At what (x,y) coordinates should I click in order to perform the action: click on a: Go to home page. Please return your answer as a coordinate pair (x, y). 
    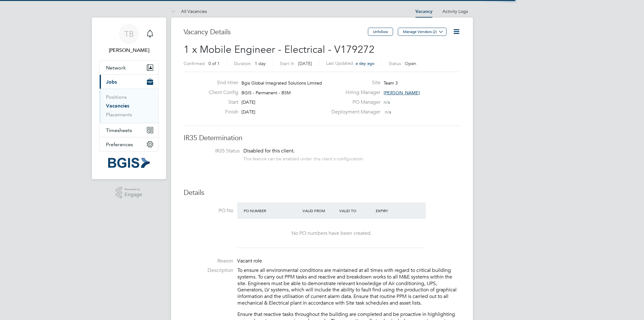
    Looking at the image, I should click on (129, 163).